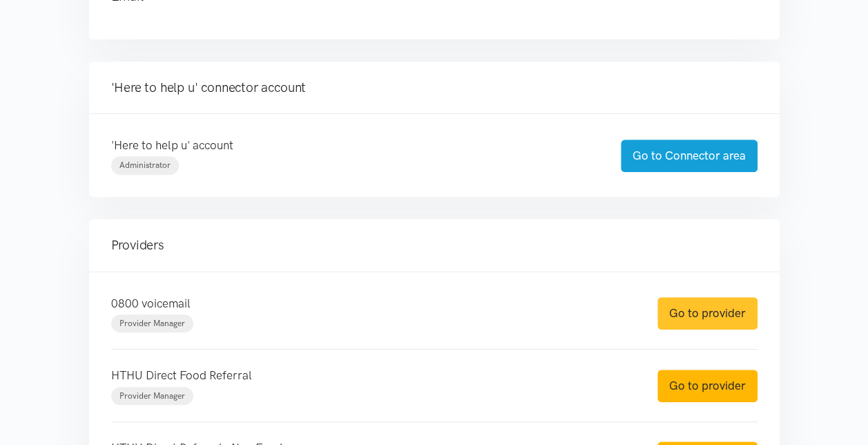 The height and width of the screenshot is (445, 868). Describe the element at coordinates (435, 87) in the screenshot. I see `h4: 'Here to help u' connector account` at that location.